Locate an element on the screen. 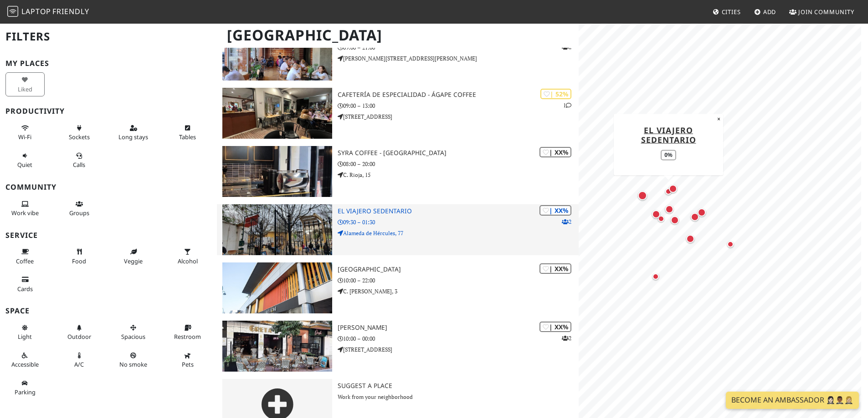 This screenshot has width=868, height=418. span: Laptop is located at coordinates (36, 12).